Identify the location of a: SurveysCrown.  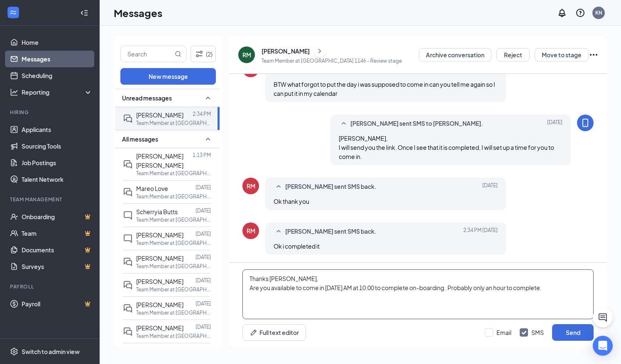
(57, 266).